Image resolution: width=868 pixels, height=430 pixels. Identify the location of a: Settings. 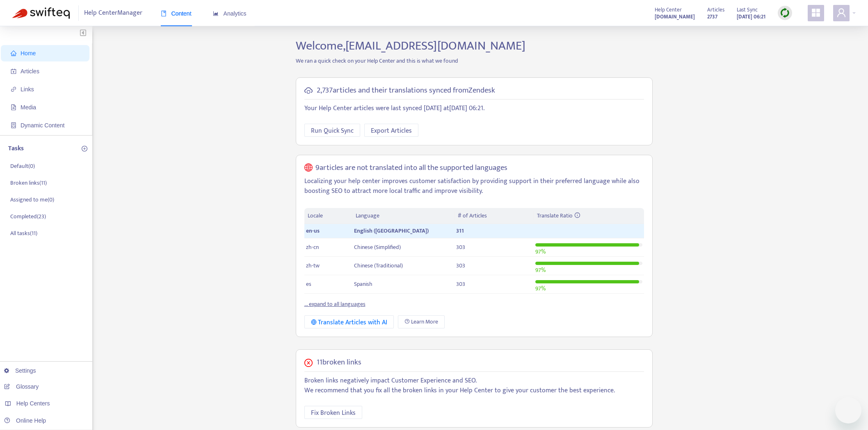
(20, 371).